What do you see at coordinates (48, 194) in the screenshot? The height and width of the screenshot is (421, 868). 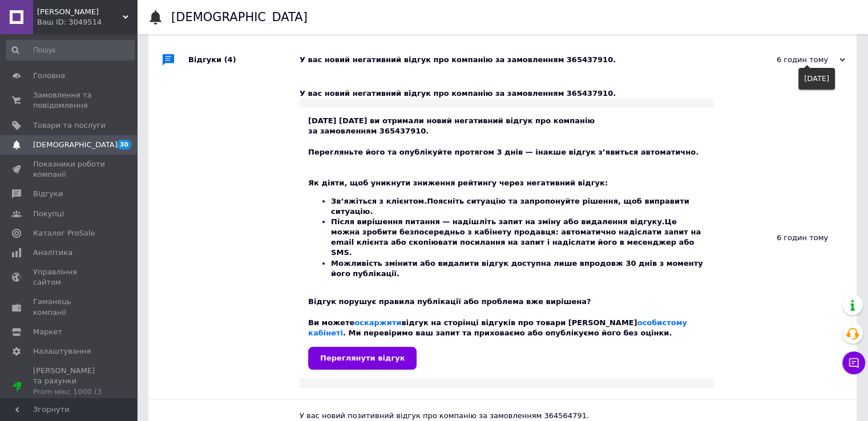 I see `span: Відгуки` at bounding box center [48, 194].